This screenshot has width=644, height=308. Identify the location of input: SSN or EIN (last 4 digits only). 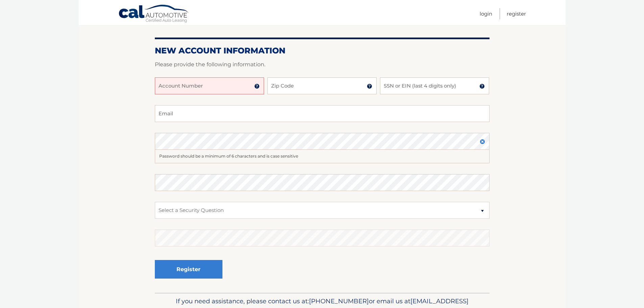
(435, 86).